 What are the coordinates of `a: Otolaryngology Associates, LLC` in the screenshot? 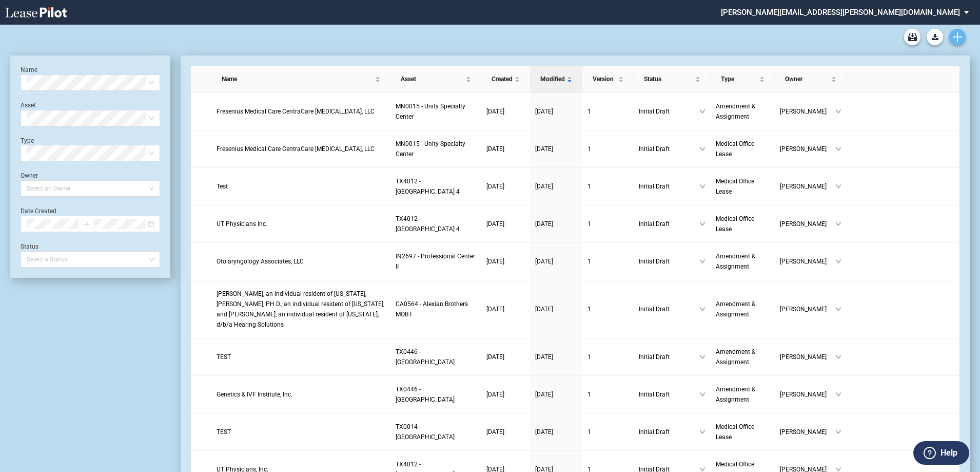 It's located at (301, 261).